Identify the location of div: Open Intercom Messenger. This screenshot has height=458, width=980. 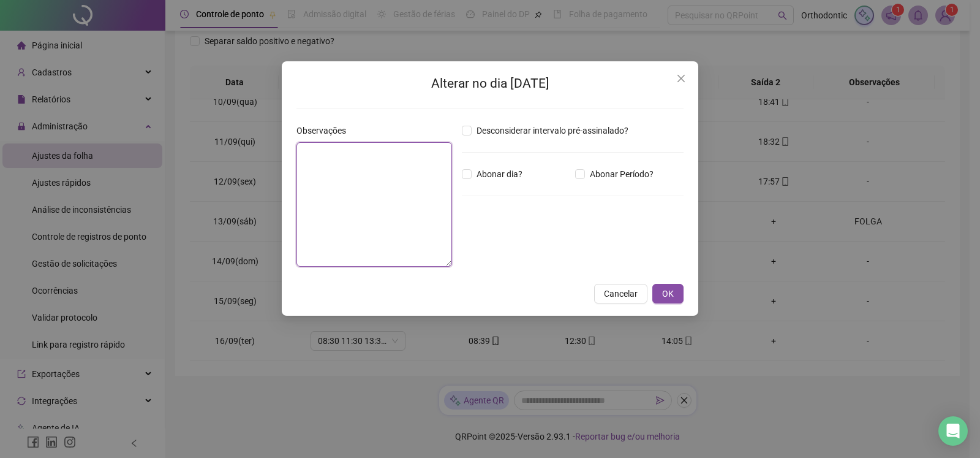
(953, 431).